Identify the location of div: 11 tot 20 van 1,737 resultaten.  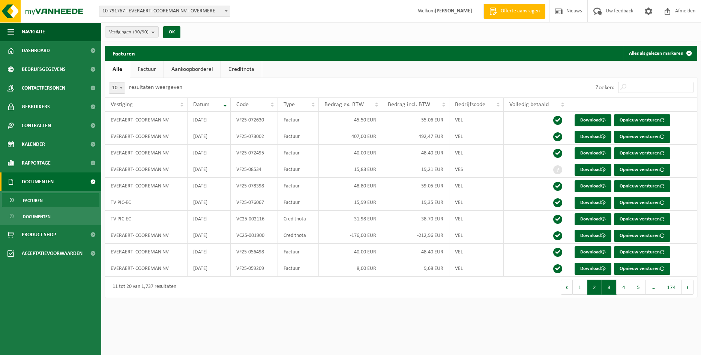
(142, 287).